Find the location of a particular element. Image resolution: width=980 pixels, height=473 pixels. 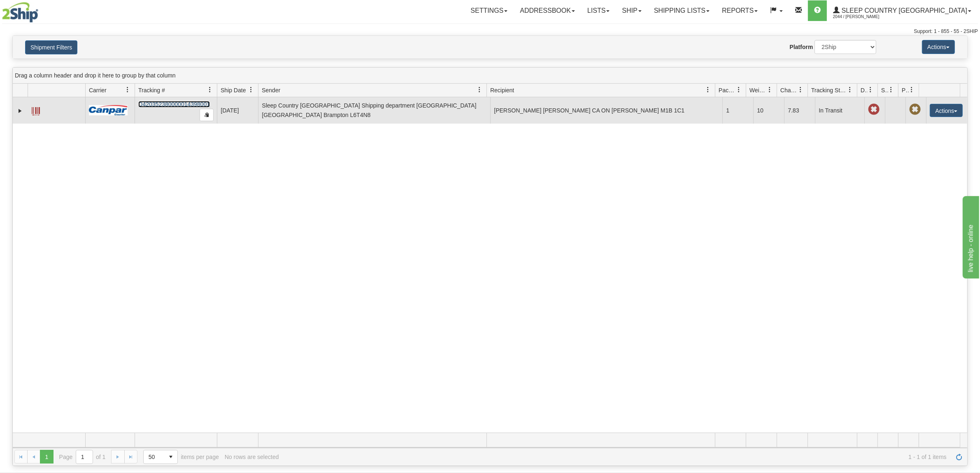

span: Pickup Not Assigned is located at coordinates (915, 109).